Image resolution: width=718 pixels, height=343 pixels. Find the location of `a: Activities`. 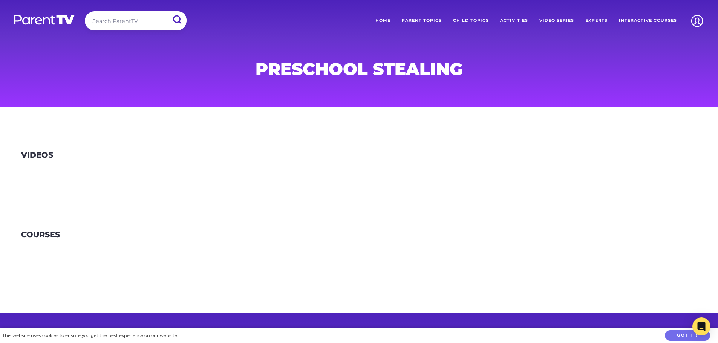

a: Activities is located at coordinates (514, 21).